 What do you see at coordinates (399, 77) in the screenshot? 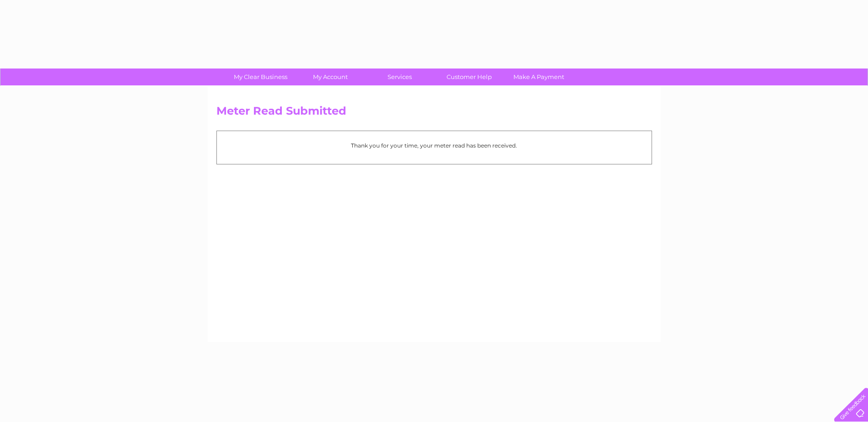
I see `a: Services` at bounding box center [399, 77].